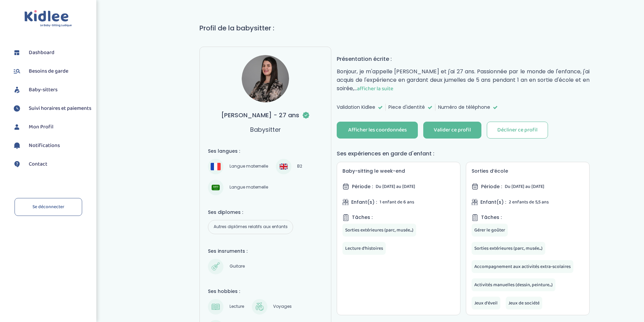 The image size is (644, 322). What do you see at coordinates (397, 28) in the screenshot?
I see `h1: Profil de la babysitter :` at bounding box center [397, 28].